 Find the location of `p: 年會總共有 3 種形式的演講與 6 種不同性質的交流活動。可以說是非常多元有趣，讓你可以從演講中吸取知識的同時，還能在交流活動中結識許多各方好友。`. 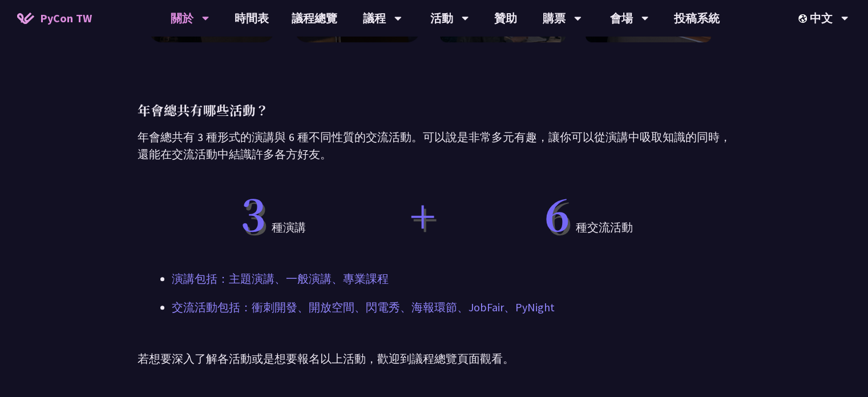

p: 年會總共有 3 種形式的演講與 6 種不同性質的交流活動。可以說是非常多元有趣，讓你可以從演講中吸取知識的同時，還能在交流活動中結識許多各方好友。 is located at coordinates (434, 146).